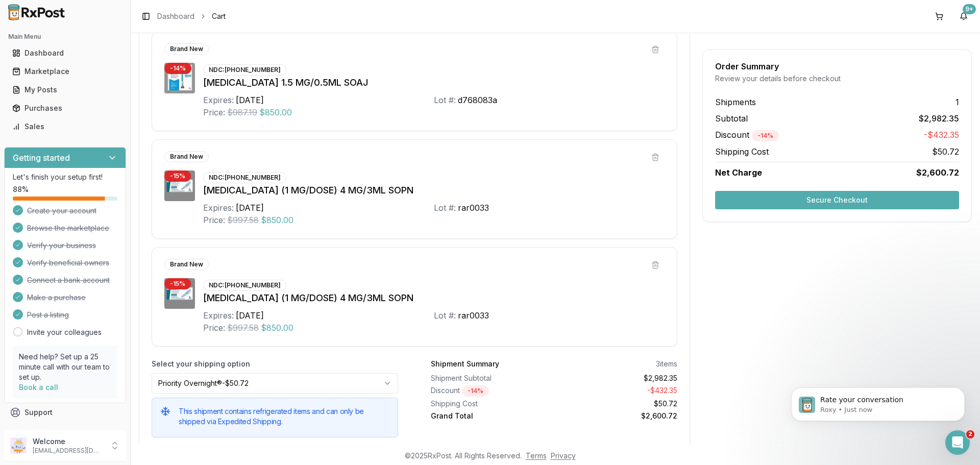  Describe the element at coordinates (68, 442) in the screenshot. I see `p: Welcome` at that location.